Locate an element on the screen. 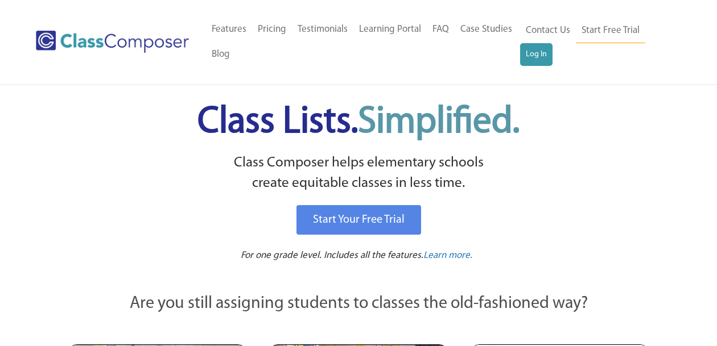 This screenshot has height=346, width=717. p: Class Composer helps elementary schools create equitable classes in less time. is located at coordinates (358, 174).